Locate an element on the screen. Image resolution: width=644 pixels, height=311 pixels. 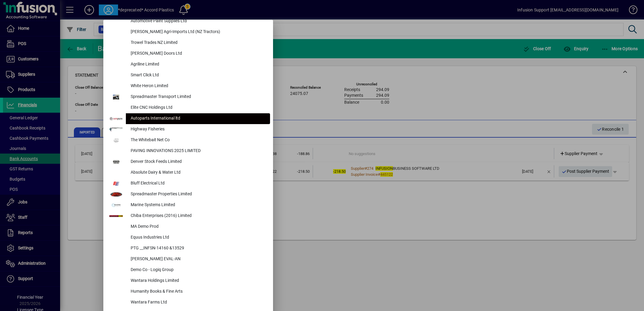
button: Equus Industries Ltd is located at coordinates (188, 238).